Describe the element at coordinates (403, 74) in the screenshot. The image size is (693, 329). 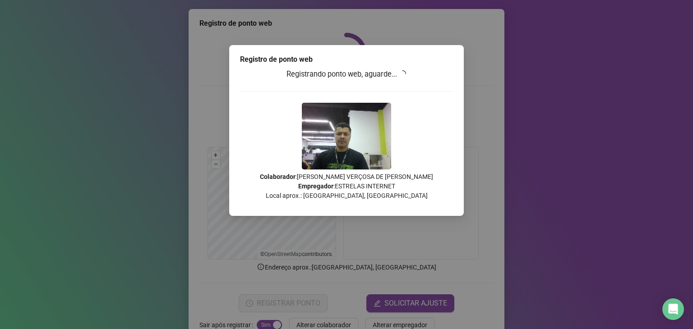
I see `span: loading` at that location.